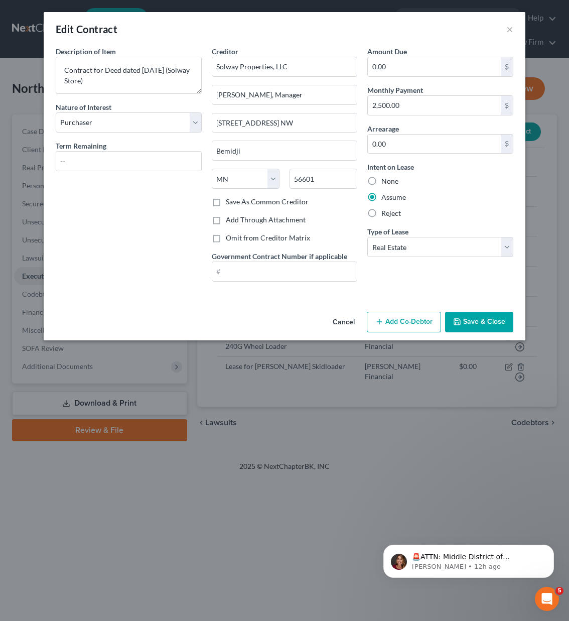  What do you see at coordinates (560, 591) in the screenshot?
I see `span: 5` at bounding box center [560, 591].